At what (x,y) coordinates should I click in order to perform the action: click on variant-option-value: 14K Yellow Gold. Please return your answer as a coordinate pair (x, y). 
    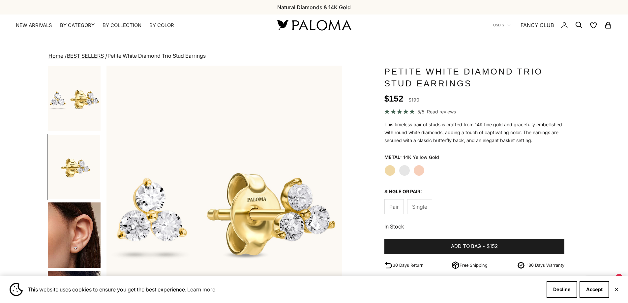
    Looking at the image, I should click on (421, 157).